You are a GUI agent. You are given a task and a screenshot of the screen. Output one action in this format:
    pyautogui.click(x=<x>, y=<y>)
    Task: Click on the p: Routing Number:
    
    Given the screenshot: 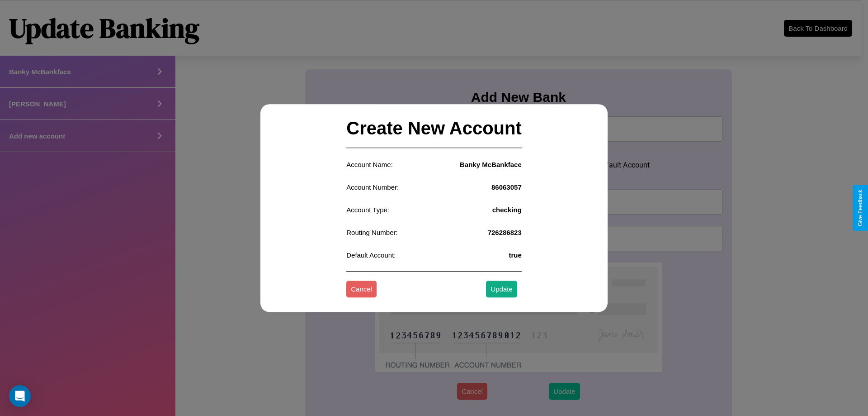 What is the action you would take?
    pyautogui.click(x=372, y=232)
    